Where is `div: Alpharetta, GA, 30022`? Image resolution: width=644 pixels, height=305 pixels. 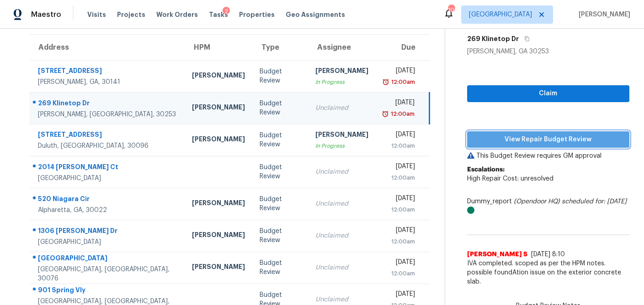 div: Alpharetta, GA, 30022 is located at coordinates (107, 210).